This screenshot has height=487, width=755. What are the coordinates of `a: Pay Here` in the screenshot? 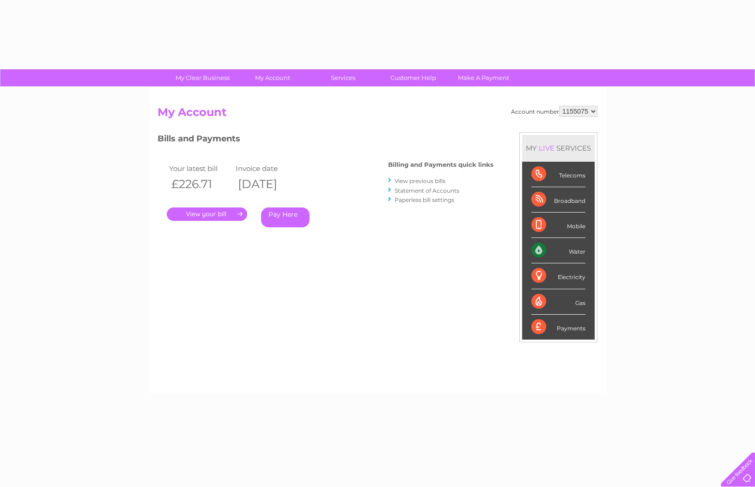 It's located at (285, 217).